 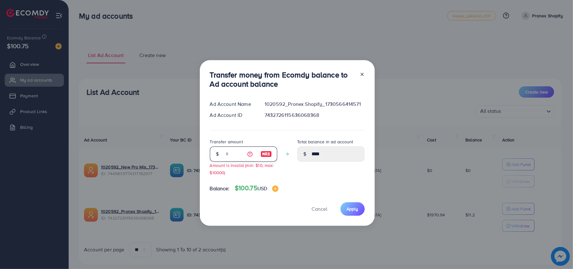 I want to click on h3: Transfer money from Ecomdy balance to Ad account balance, so click(x=282, y=79).